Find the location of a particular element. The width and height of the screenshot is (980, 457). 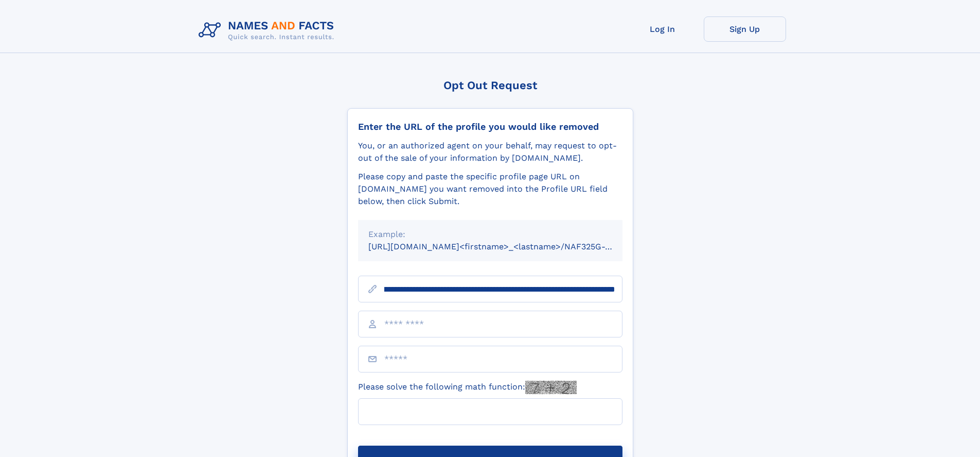

div: Opt Out Request is located at coordinates (490, 85).